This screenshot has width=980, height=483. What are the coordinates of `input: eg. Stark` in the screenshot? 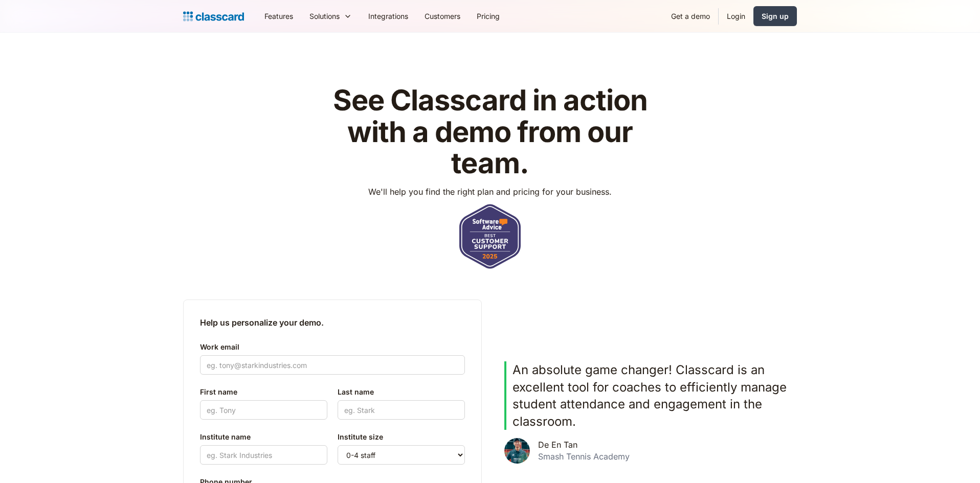 It's located at (401, 410).